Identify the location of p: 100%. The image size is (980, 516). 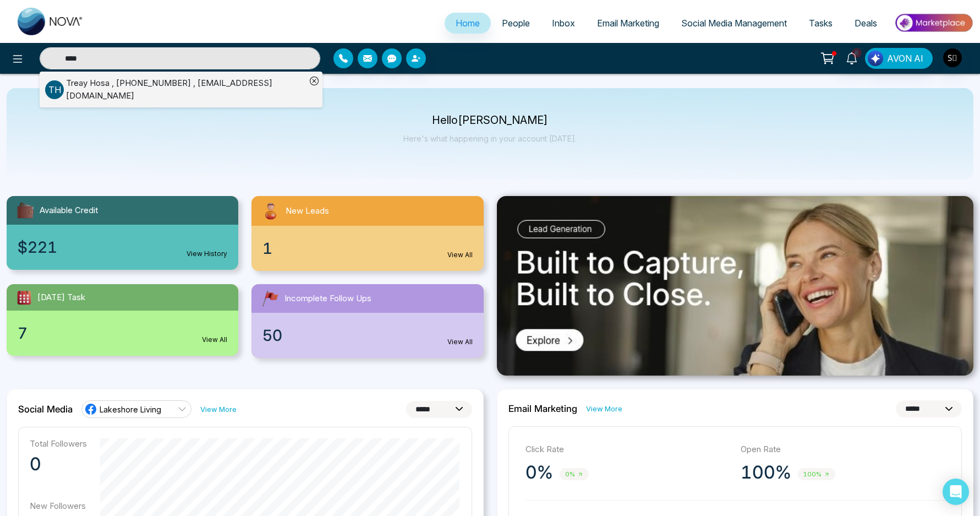
(766, 472).